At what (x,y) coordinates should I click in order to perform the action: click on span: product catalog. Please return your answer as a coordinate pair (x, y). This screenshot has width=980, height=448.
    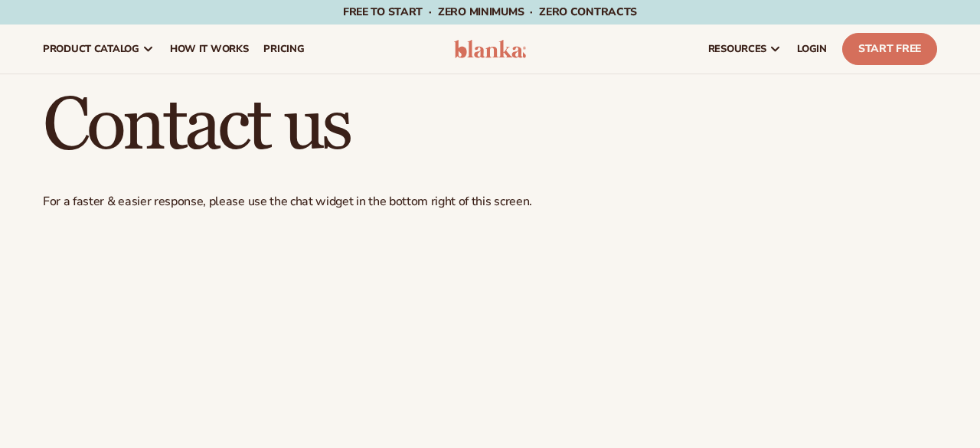
    Looking at the image, I should click on (91, 49).